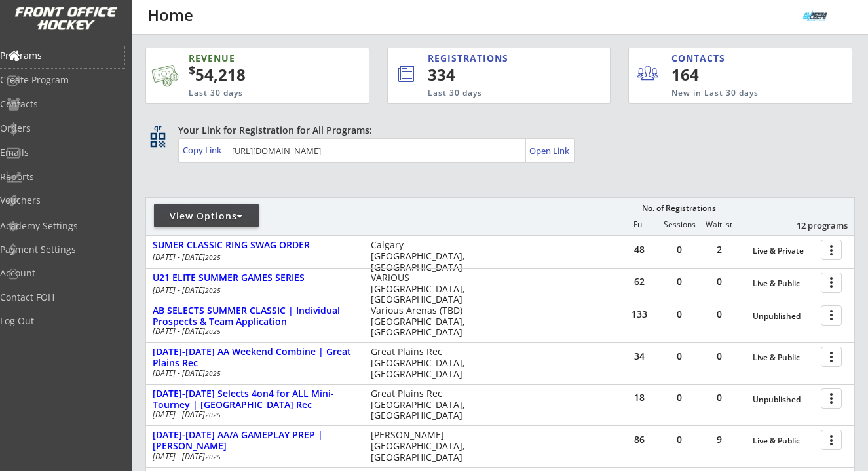 This screenshot has height=471, width=868. I want to click on div: SUMER CLASSIC RING SWAG ORDER, so click(255, 245).